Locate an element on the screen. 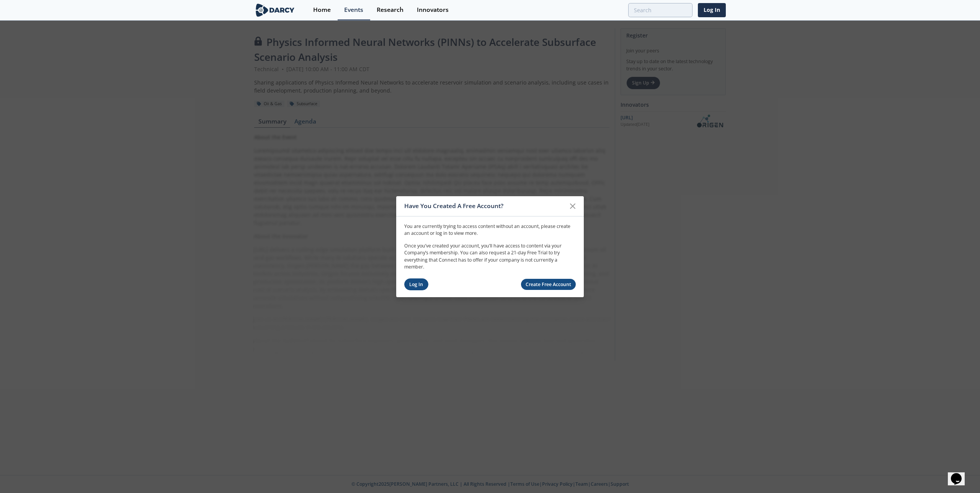 This screenshot has height=493, width=980. div: Research is located at coordinates (390, 10).